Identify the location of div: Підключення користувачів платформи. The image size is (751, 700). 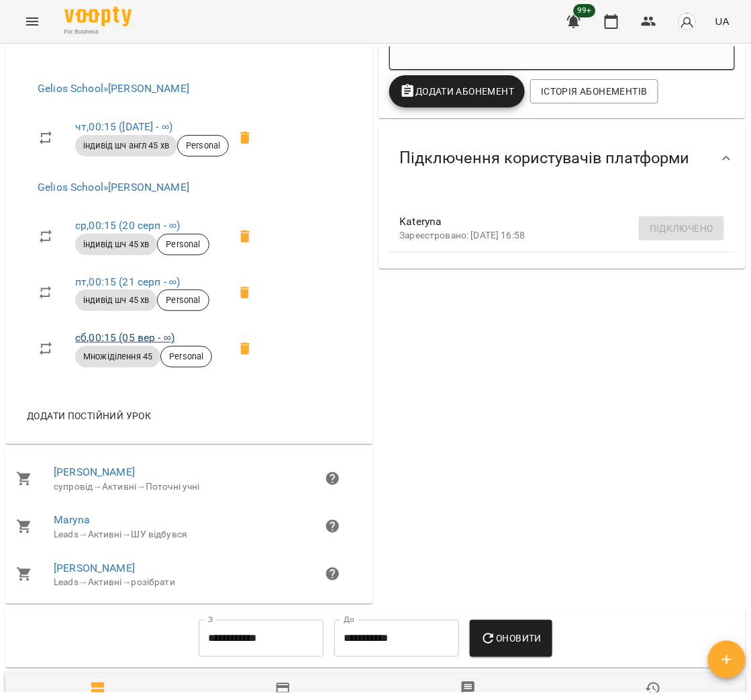
(562, 158).